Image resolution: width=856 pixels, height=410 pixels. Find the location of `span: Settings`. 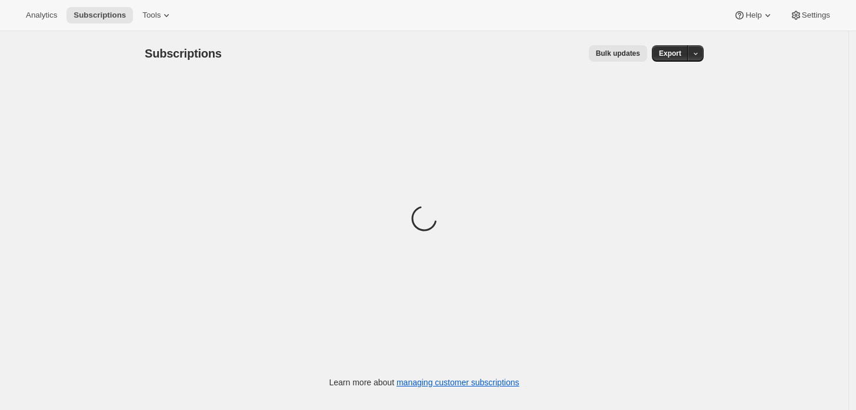

span: Settings is located at coordinates (816, 15).